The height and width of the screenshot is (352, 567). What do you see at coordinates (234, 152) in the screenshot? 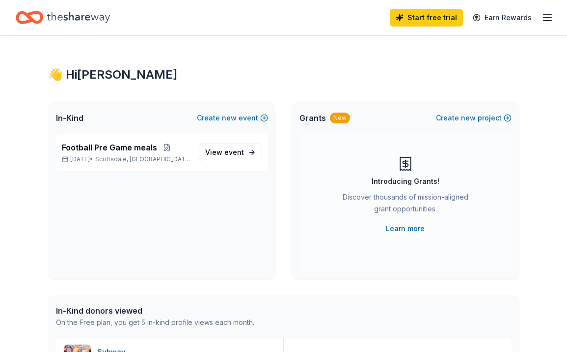
I see `span: event` at bounding box center [234, 152].